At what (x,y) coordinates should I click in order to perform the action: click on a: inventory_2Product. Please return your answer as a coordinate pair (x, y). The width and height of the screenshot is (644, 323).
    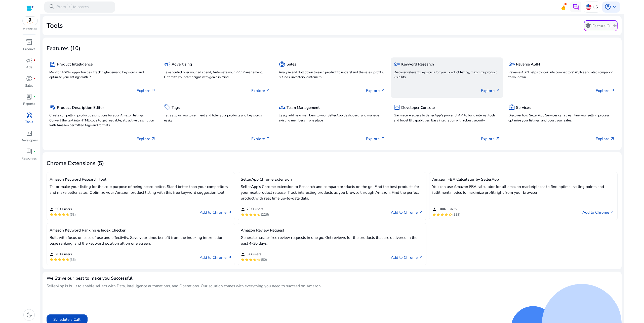
    Looking at the image, I should click on (29, 47).